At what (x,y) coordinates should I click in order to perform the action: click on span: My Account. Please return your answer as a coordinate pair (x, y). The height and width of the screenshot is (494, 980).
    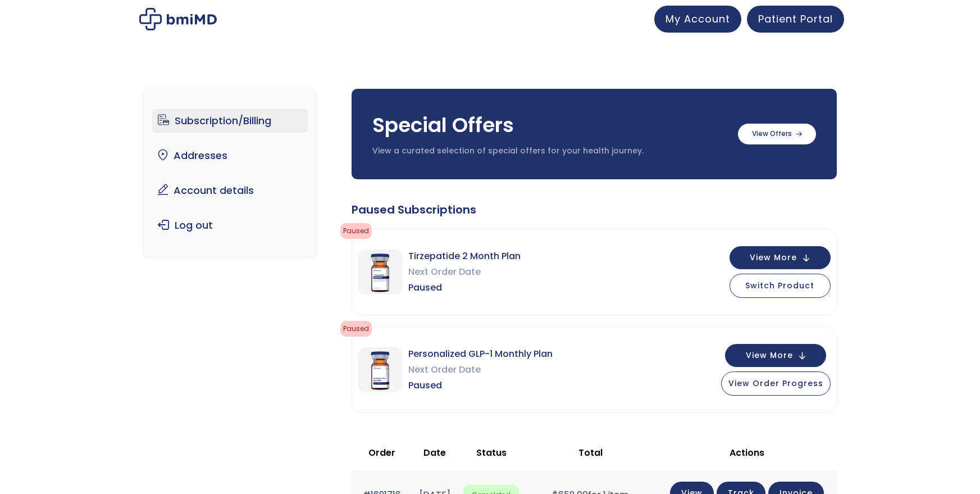
    Looking at the image, I should click on (697, 19).